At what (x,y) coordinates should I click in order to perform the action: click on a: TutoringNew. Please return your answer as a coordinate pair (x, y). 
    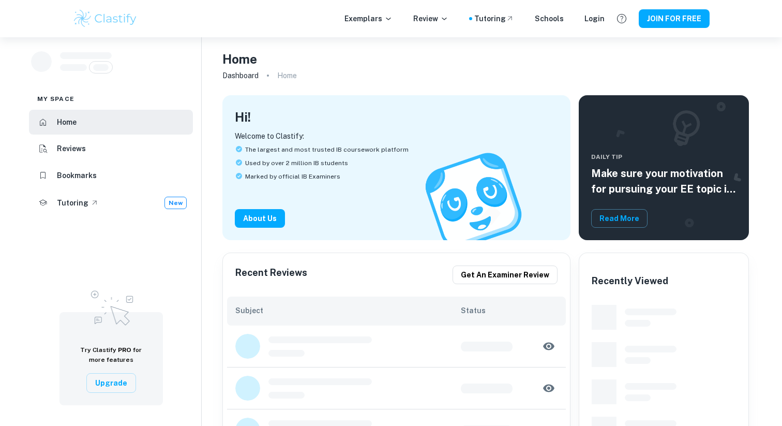
    Looking at the image, I should click on (111, 203).